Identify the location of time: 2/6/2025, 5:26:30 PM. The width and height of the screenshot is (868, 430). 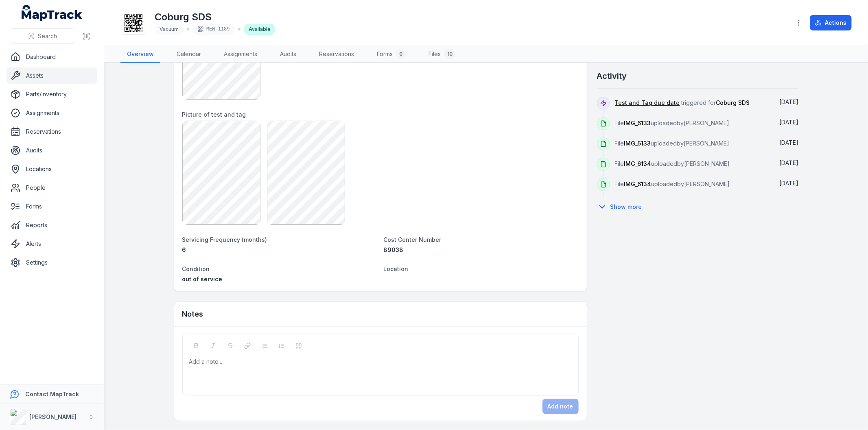
(788, 183).